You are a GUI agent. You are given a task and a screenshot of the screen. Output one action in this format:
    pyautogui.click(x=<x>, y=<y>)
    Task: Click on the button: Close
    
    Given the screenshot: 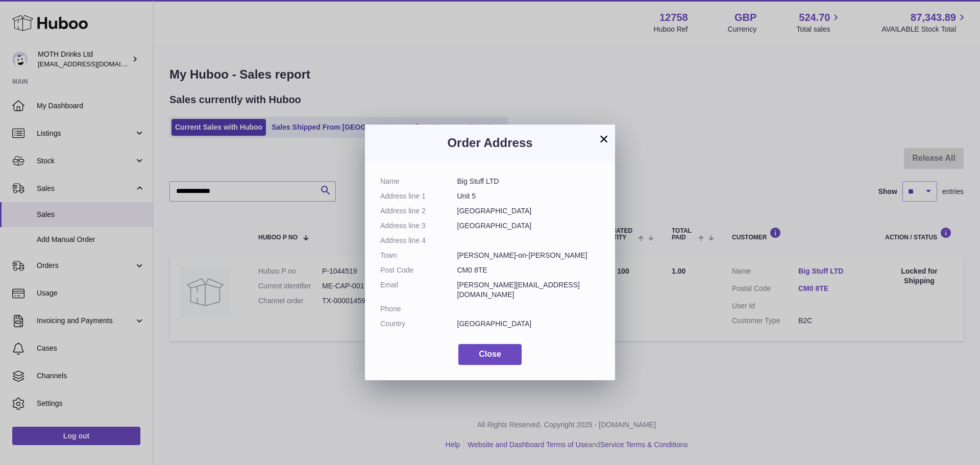 What is the action you would take?
    pyautogui.click(x=490, y=354)
    